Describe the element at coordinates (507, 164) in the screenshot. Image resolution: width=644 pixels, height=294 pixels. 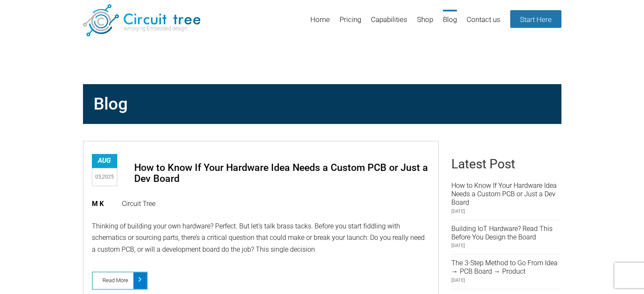
I see `h3: Latest Post` at that location.